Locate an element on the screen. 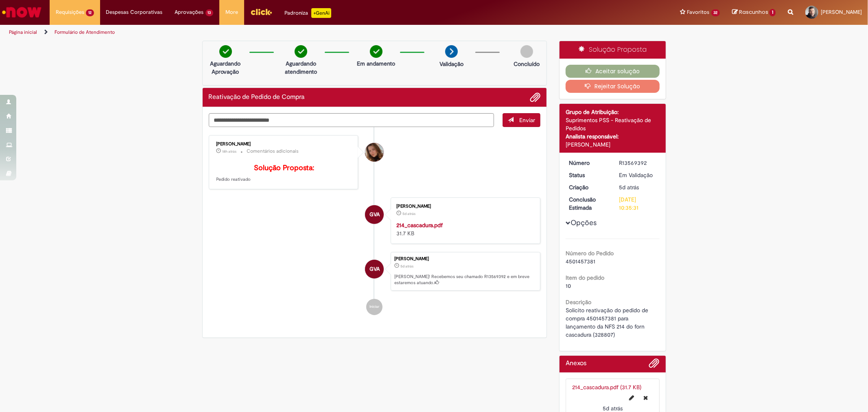 The height and width of the screenshot is (412, 868). p: +GenAi is located at coordinates (321, 13).